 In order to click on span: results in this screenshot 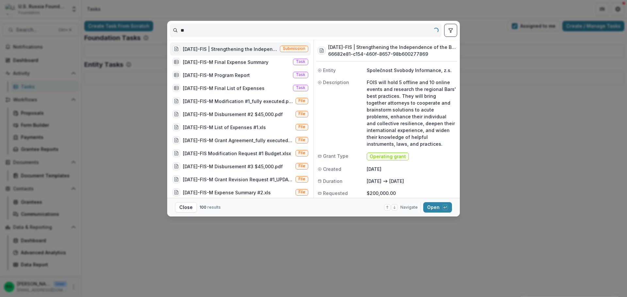, I will do `click(214, 207)`.